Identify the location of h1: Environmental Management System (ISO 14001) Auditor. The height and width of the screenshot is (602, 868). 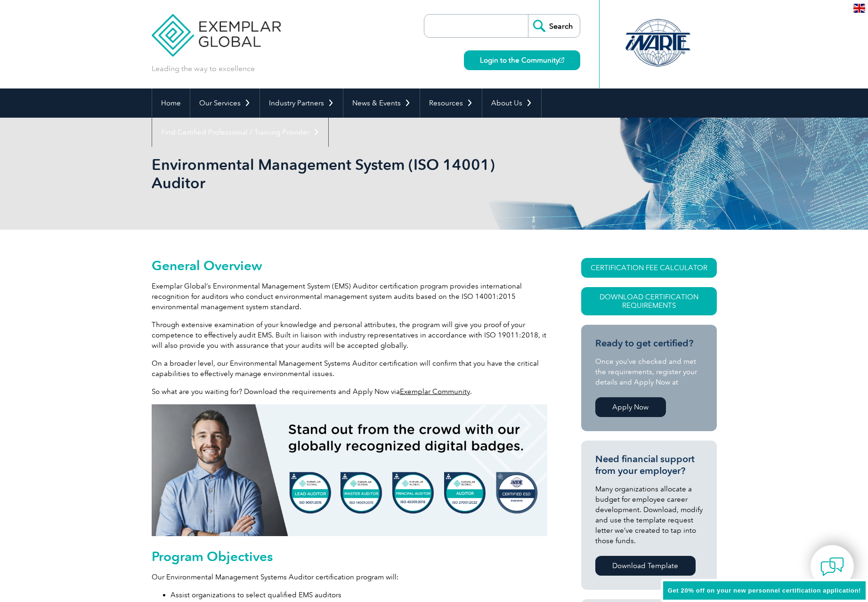
(332, 174).